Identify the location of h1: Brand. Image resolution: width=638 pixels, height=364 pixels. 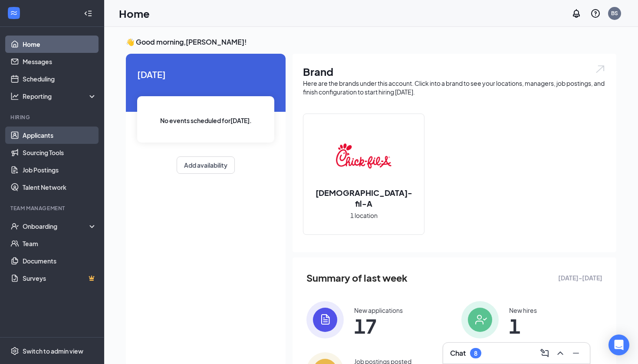
(454, 72).